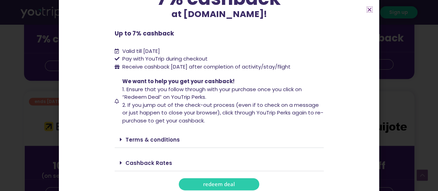 The width and height of the screenshot is (438, 191). What do you see at coordinates (178, 81) in the screenshot?
I see `span: We want to help you get your cashback!` at bounding box center [178, 81].